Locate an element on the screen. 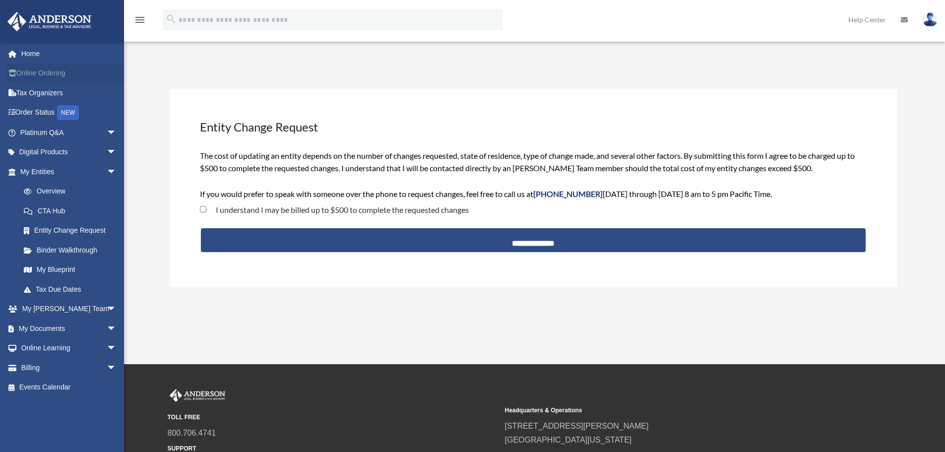 The width and height of the screenshot is (945, 452). span: The cost of updating an entity depends on the number of changes requested, state of residence, ty... is located at coordinates (527, 175).